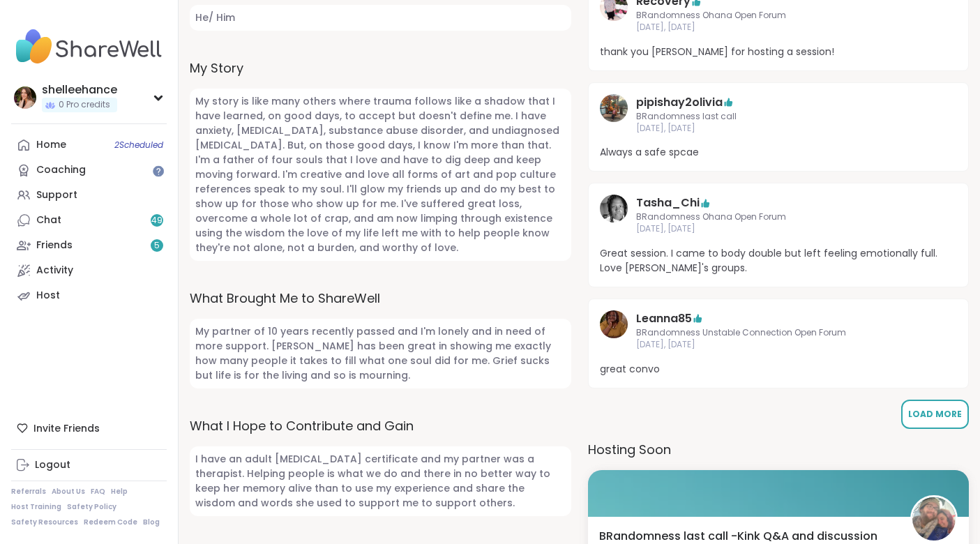  I want to click on a: Redeem Code, so click(110, 522).